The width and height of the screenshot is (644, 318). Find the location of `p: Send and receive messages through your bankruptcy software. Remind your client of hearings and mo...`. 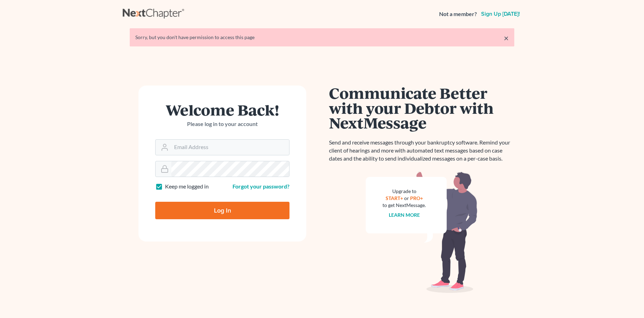

p: Send and receive messages through your bankruptcy software. Remind your client of hearings and mo... is located at coordinates (421, 151).